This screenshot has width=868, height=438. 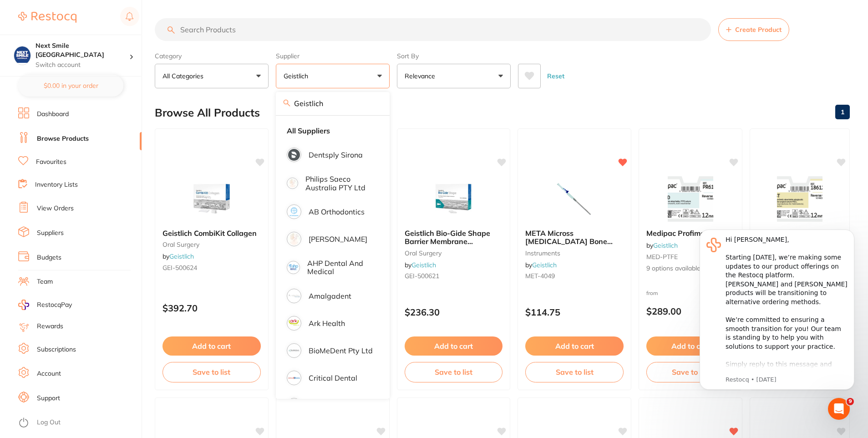 What do you see at coordinates (51, 162) in the screenshot?
I see `a: Favourites` at bounding box center [51, 162].